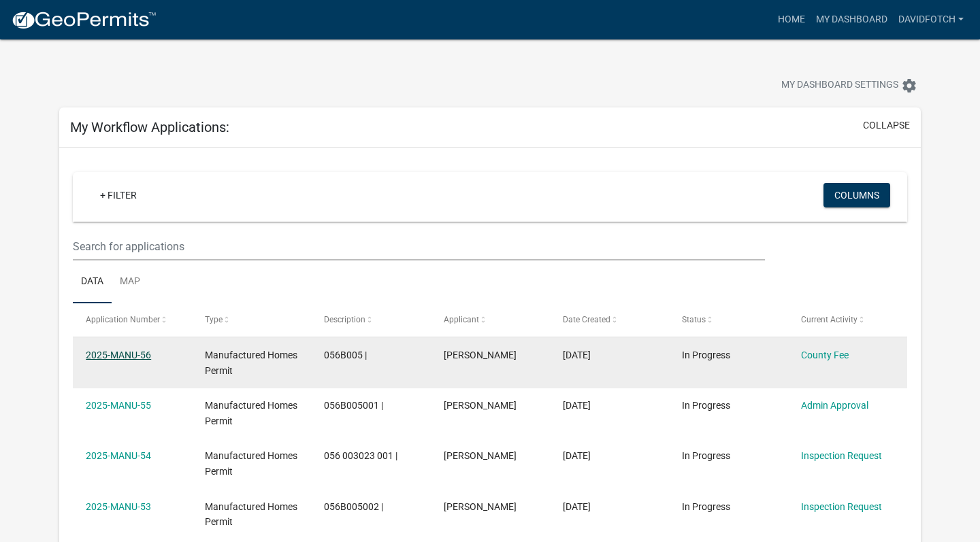 This screenshot has width=980, height=542. Describe the element at coordinates (587, 319) in the screenshot. I see `span: Date Created` at that location.